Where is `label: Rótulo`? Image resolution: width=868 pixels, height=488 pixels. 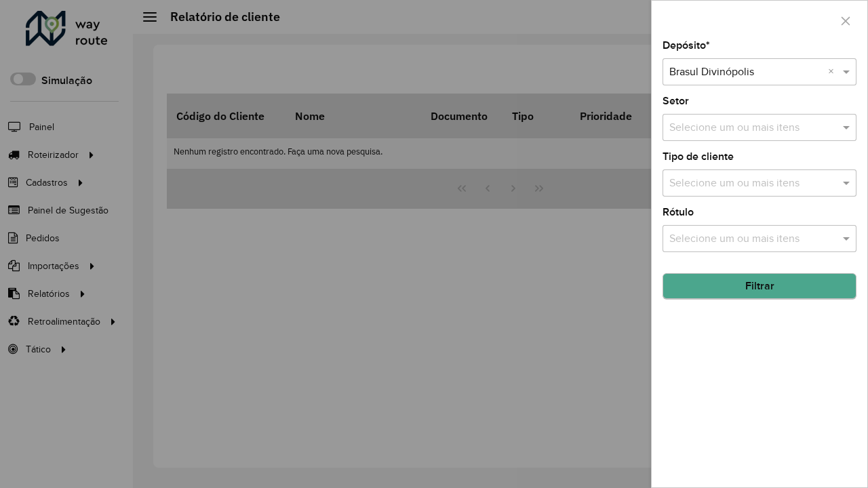
label: Rótulo is located at coordinates (679, 212).